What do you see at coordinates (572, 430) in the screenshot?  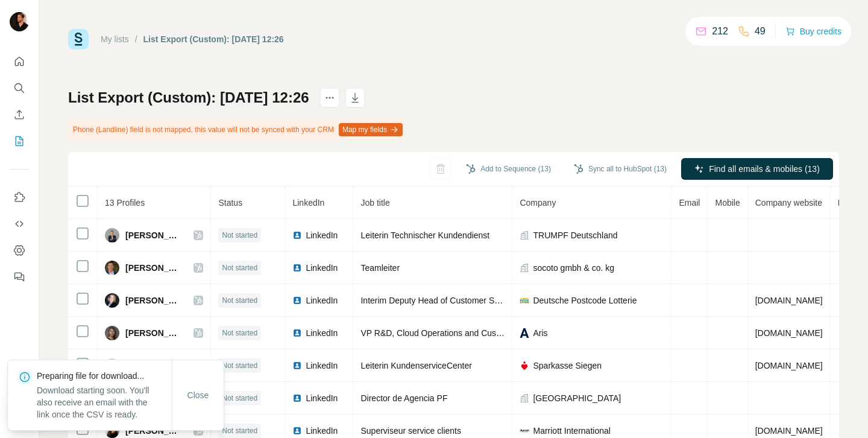 I see `span: Marriott International` at bounding box center [572, 430].